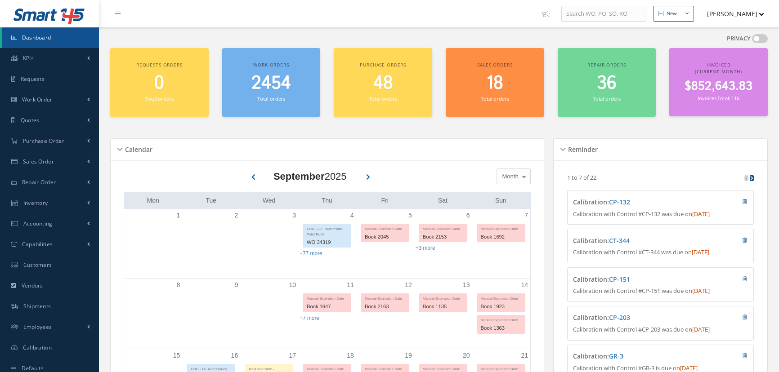  Describe the element at coordinates (616, 356) in the screenshot. I see `a: GR-3` at that location.